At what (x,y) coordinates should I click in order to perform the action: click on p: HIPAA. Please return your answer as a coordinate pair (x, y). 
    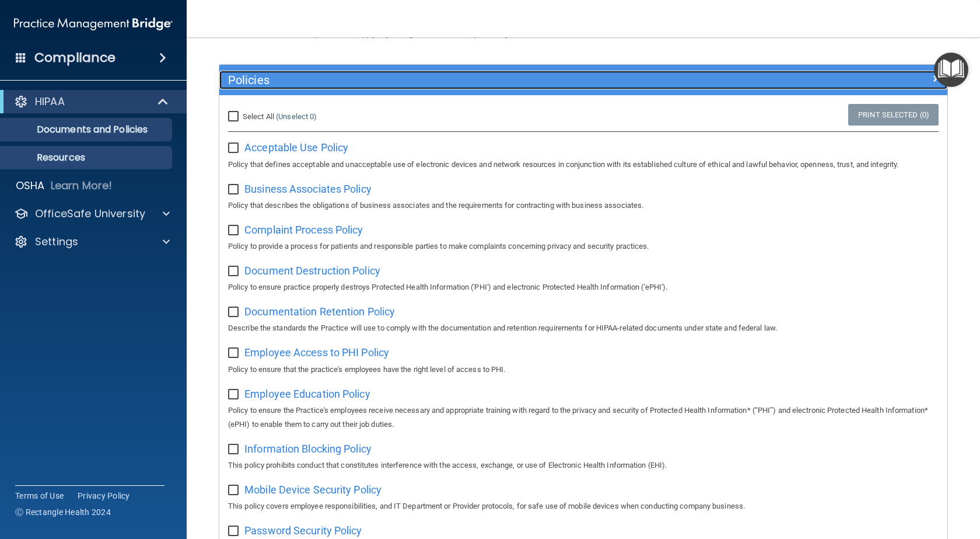
    Looking at the image, I should click on (50, 102).